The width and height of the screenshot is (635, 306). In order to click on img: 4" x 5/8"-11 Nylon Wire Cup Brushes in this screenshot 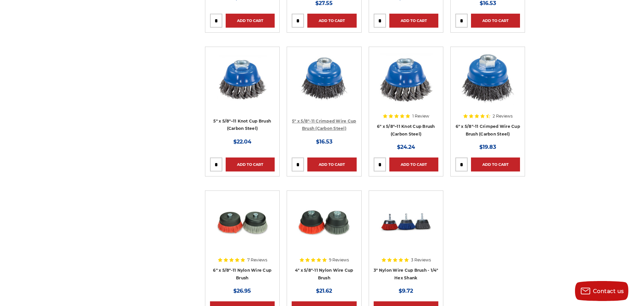, I will do `click(324, 222)`.